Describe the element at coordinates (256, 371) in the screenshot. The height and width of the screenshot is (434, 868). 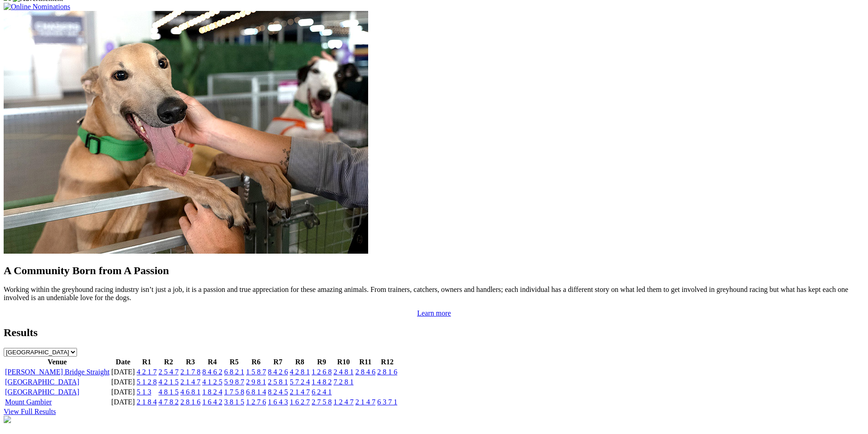
I see `a: 1 5 8 7` at that location.